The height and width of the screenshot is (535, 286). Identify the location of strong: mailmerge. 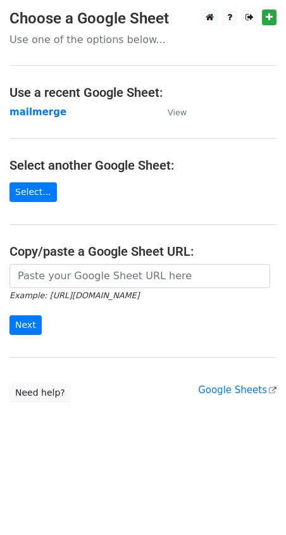
(38, 112).